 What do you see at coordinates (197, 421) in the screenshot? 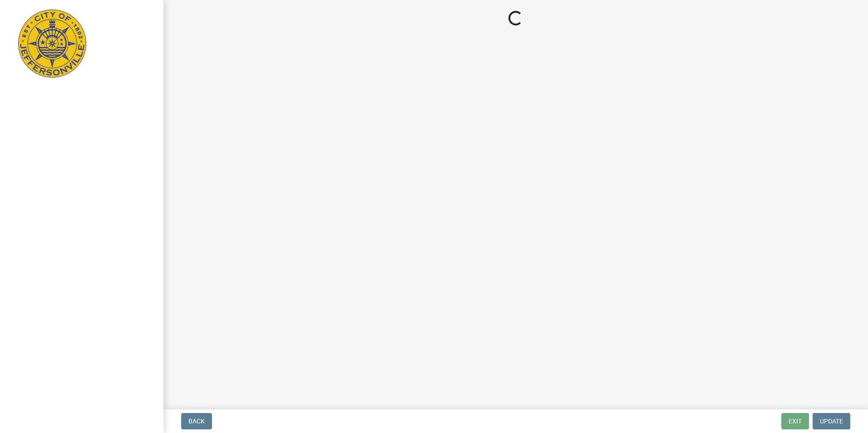
I see `span: Back` at bounding box center [197, 421].